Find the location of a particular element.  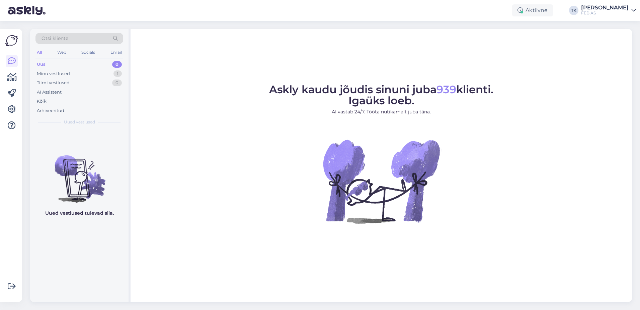

img: No chats is located at coordinates (79, 173).